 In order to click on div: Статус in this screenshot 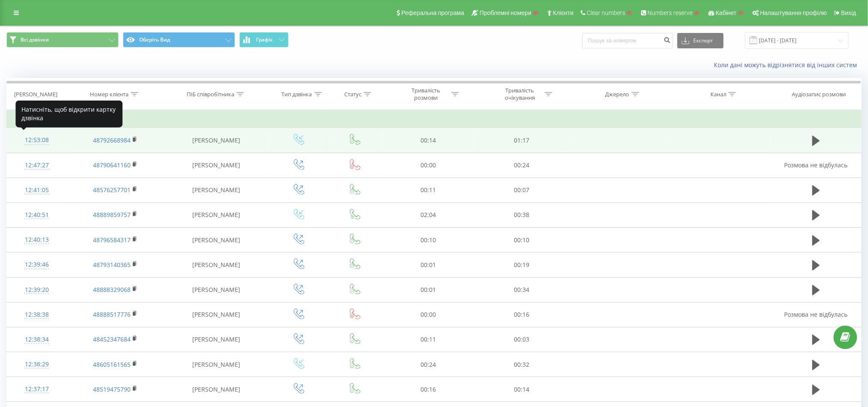, I will do `click(353, 94)`.